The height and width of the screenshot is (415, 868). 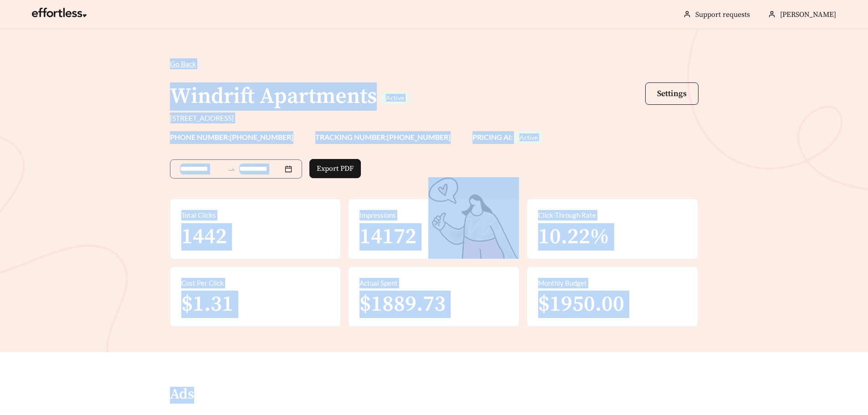 I want to click on span: to, so click(x=232, y=169).